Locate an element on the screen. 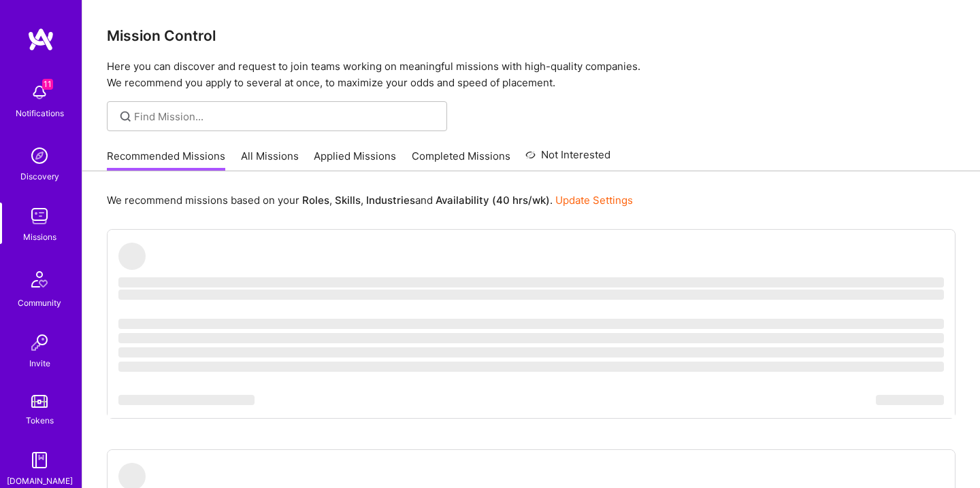  p: Here you can discover and request to join teams working on meaningful missions with high-quality ... is located at coordinates (531, 74).